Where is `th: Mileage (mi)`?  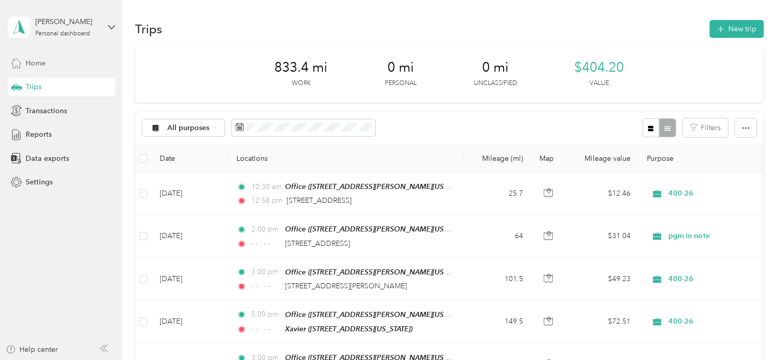 th: Mileage (mi) is located at coordinates (498, 158).